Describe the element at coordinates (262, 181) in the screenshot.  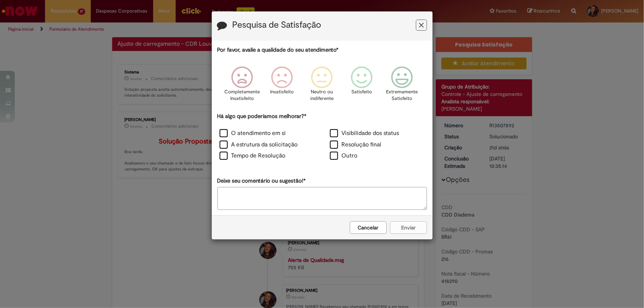
I see `label: Deixe seu comentário ou sugestão!*` at that location.